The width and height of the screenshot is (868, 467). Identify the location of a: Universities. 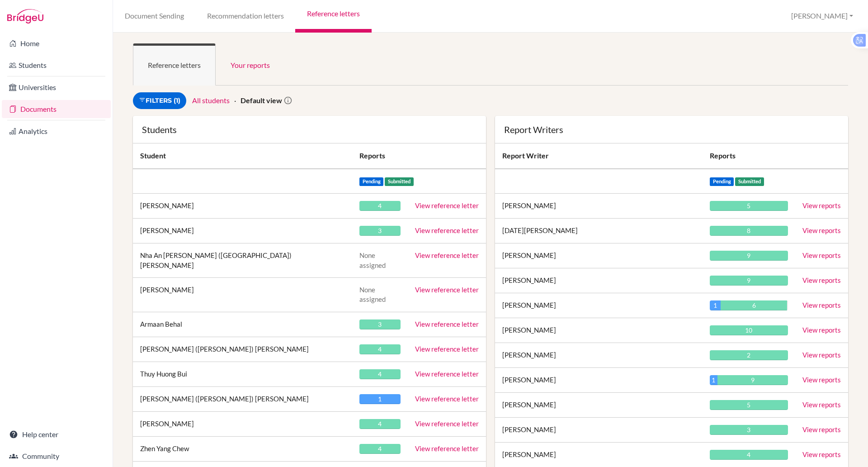
(56, 87).